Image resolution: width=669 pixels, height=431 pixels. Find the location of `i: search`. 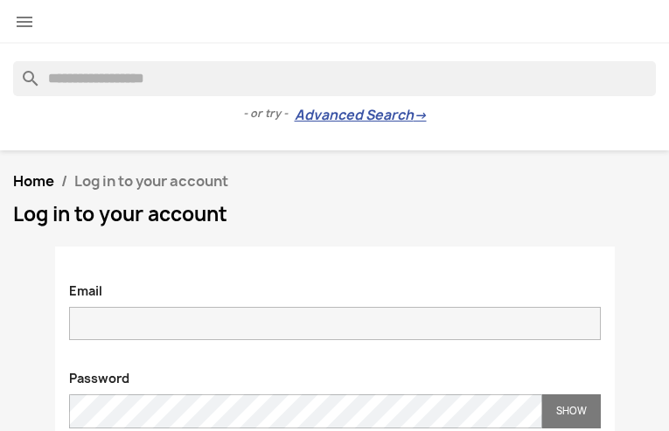

i: search is located at coordinates (24, 72).